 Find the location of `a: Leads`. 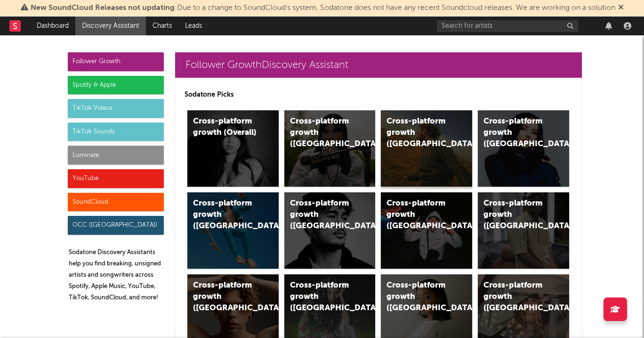

a: Leads is located at coordinates (193, 25).